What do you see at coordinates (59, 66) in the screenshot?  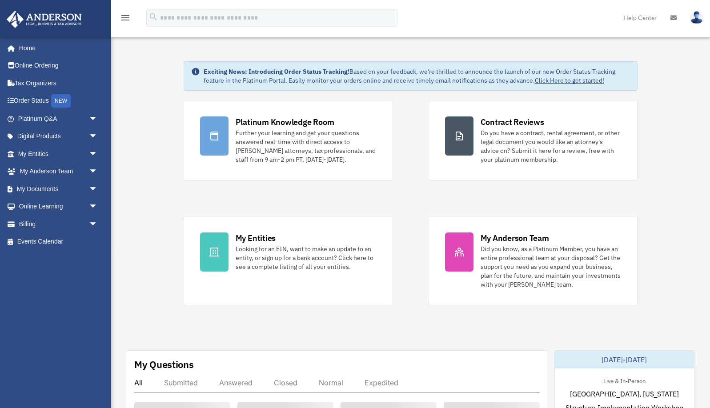 I see `a: Online Ordering` at bounding box center [59, 66].